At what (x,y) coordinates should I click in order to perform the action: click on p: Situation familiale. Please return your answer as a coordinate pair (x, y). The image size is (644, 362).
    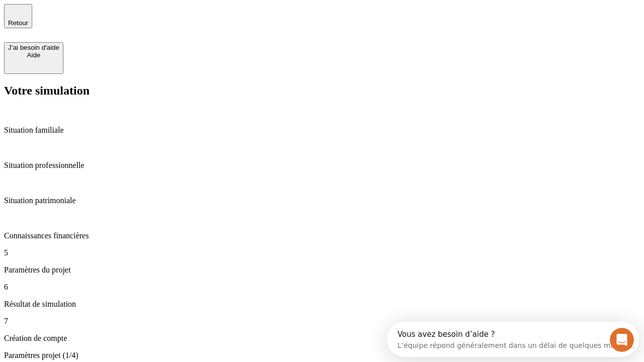
    Looking at the image, I should click on (322, 130).